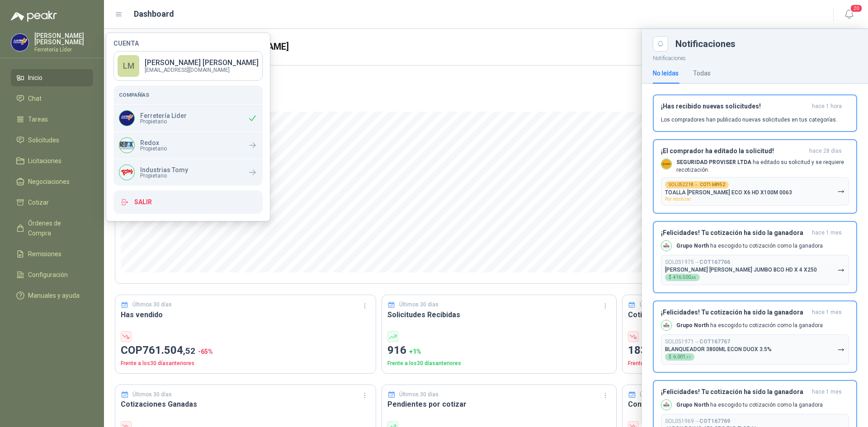 The width and height of the screenshot is (868, 427). I want to click on span: Manuales y ayuda, so click(54, 296).